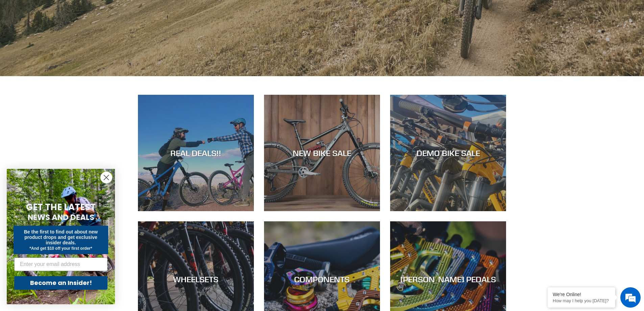 This screenshot has height=311, width=644. I want to click on button: Close dialog, so click(106, 177).